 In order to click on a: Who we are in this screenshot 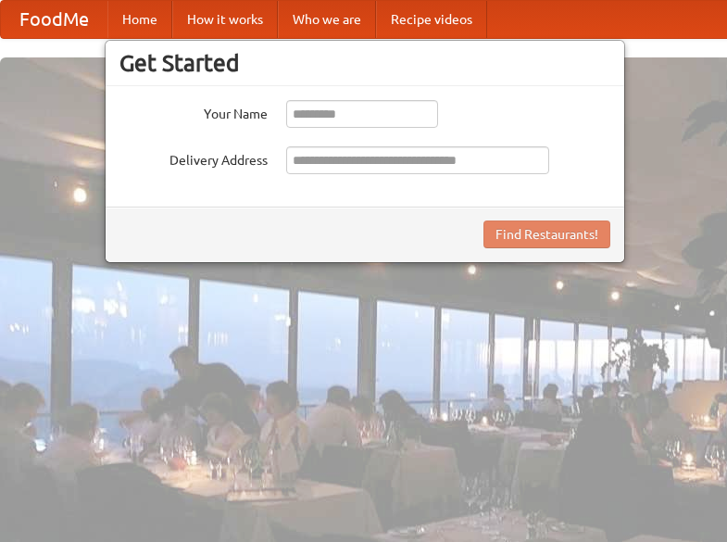, I will do `click(327, 19)`.